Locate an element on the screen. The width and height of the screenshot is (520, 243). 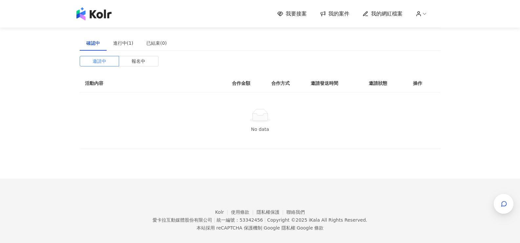
img: logo is located at coordinates (94, 14).